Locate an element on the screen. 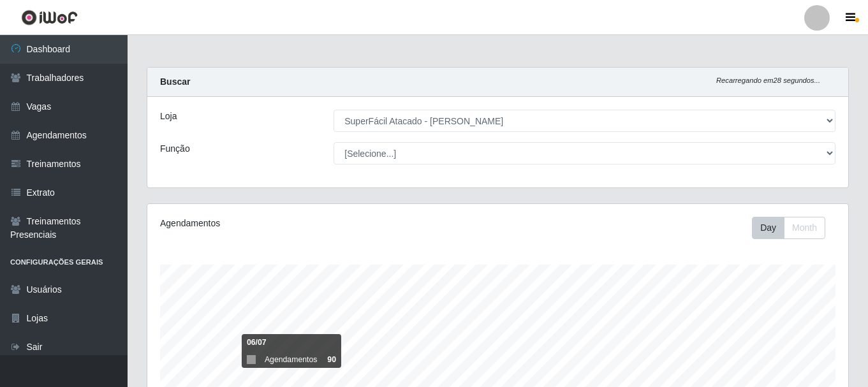 This screenshot has height=387, width=868. i: Recarregando em 28 segundos... is located at coordinates (768, 80).